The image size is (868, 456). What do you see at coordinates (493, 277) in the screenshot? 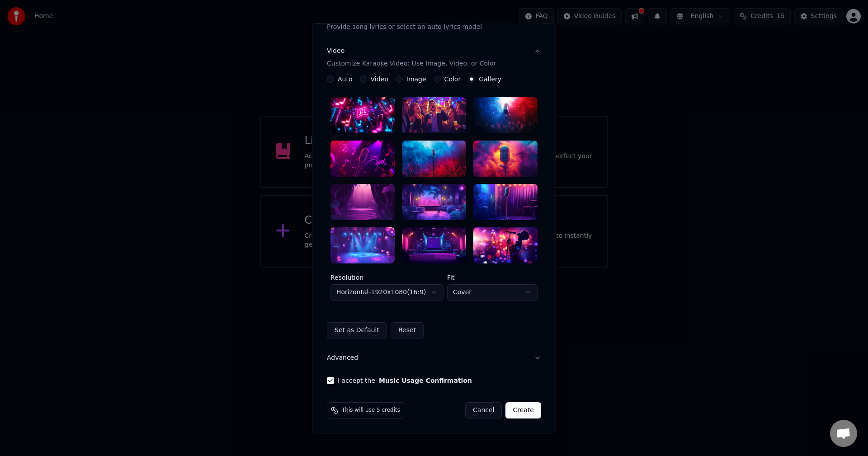
I see `label: Fit` at bounding box center [493, 277].